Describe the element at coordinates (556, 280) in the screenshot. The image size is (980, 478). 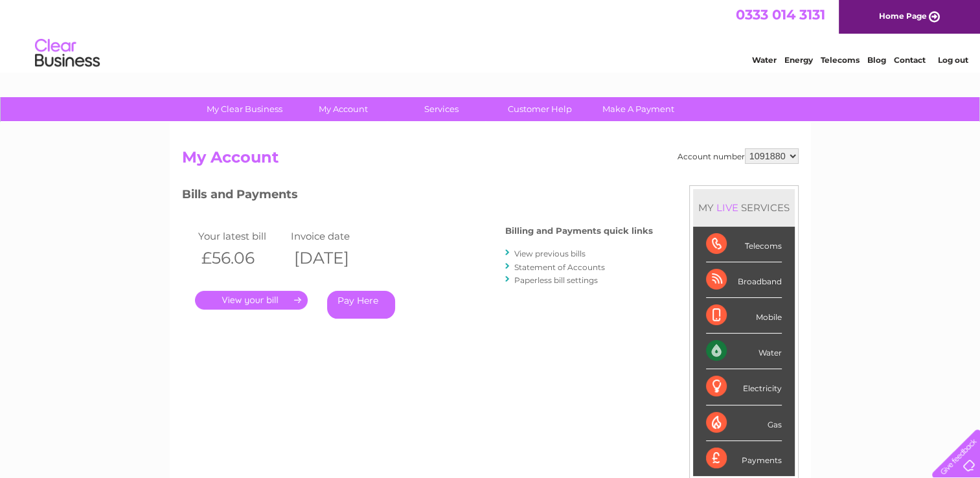
I see `a: Paperless bill settings` at that location.